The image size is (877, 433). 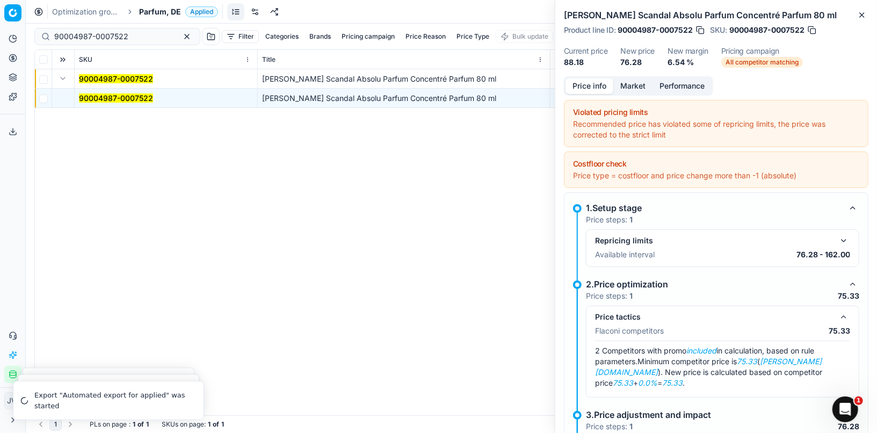 What do you see at coordinates (716, 112) in the screenshot?
I see `div: Violated pricing limits` at bounding box center [716, 112].